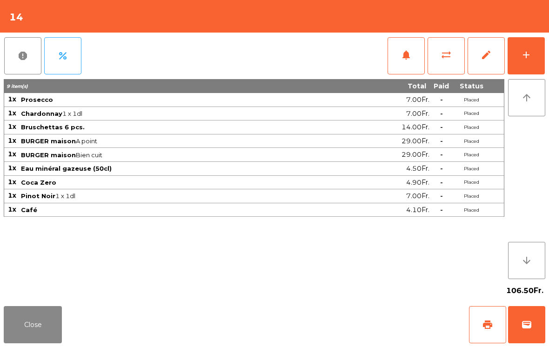  What do you see at coordinates (418, 183) in the screenshot?
I see `span: 4.90Fr.` at bounding box center [418, 183].